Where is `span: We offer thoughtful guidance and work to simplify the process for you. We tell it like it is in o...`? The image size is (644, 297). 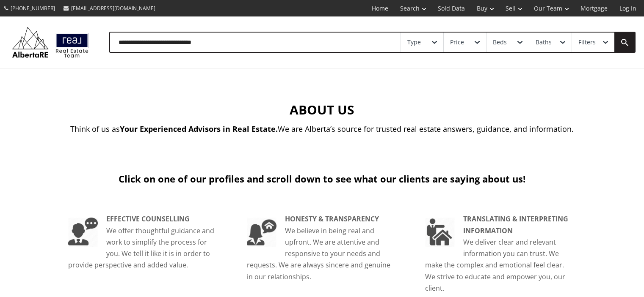 span: We offer thoughtful guidance and work to simplify the process for you. We tell it like it is in o... is located at coordinates (141, 248).